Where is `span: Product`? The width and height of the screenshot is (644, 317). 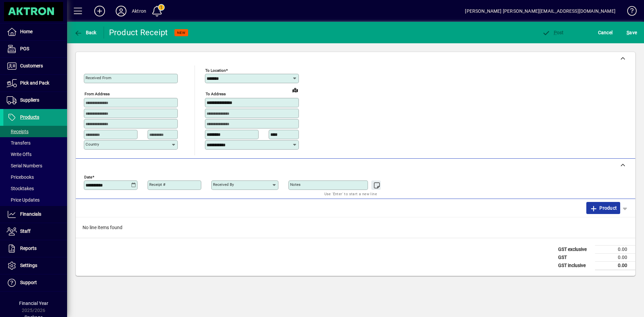 span: Product is located at coordinates (603, 208).